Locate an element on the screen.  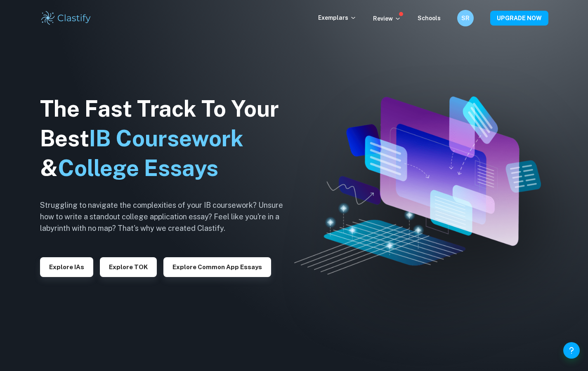
a: Explore IAs is located at coordinates (66, 266).